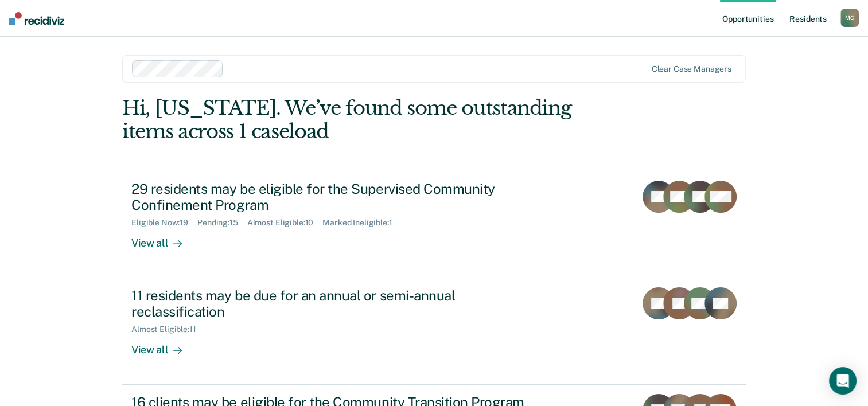 Image resolution: width=868 pixels, height=406 pixels. I want to click on div: Open Intercom Messenger, so click(843, 381).